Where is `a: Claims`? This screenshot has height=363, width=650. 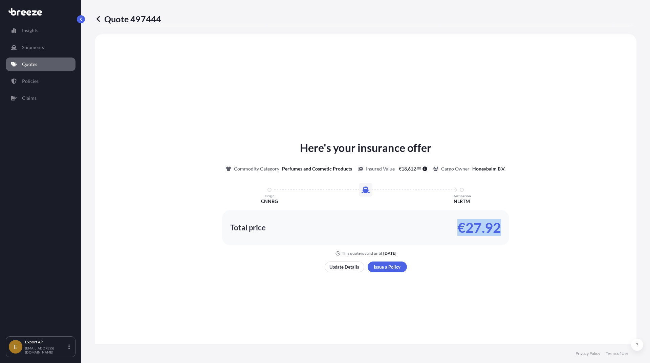 a: Claims is located at coordinates (41, 98).